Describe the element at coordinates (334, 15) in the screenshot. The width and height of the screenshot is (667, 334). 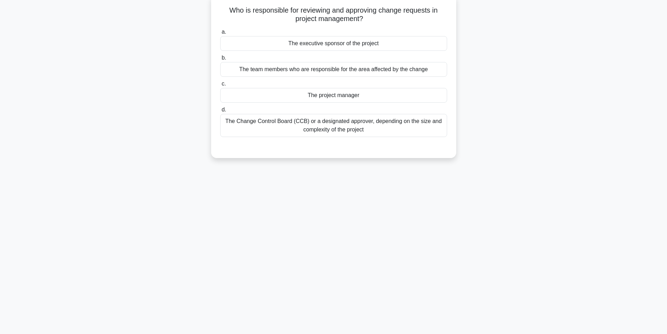
I see `h5: Who is responsible for reviewing and approving change requests in project management?` at that location.